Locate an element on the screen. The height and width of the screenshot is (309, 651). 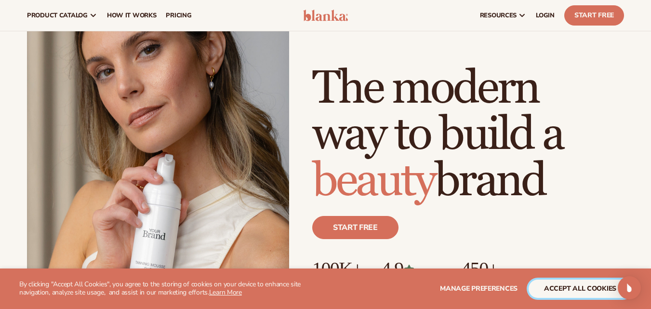
button: accept all cookies is located at coordinates (581, 289).